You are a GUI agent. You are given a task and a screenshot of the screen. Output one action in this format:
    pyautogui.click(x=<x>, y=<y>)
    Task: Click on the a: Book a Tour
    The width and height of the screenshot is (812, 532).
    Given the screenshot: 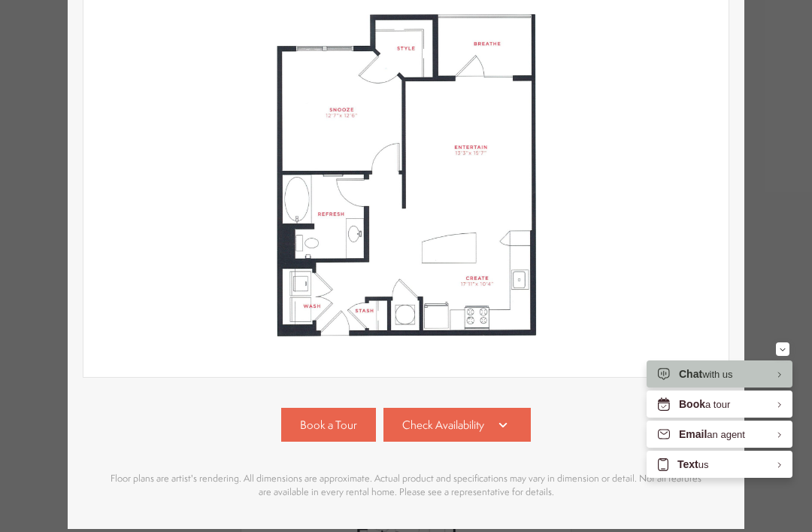 What is the action you would take?
    pyautogui.click(x=328, y=424)
    